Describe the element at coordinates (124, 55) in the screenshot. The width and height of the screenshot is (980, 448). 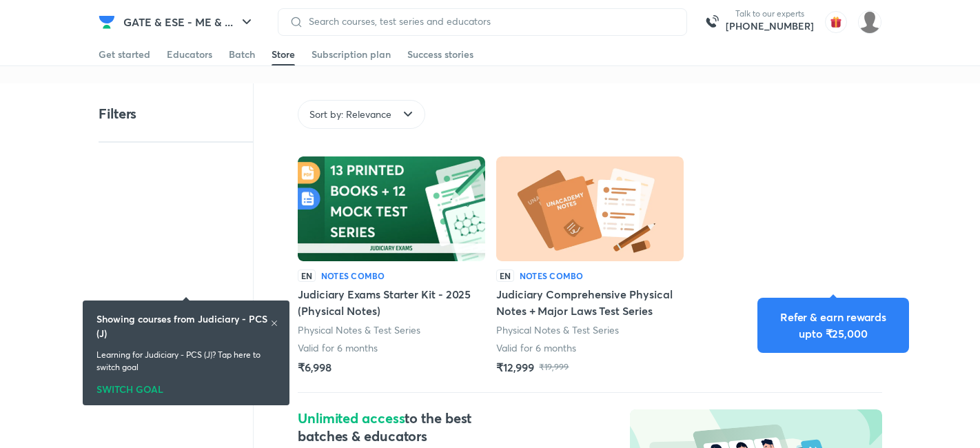
I see `div: Get started` at that location.